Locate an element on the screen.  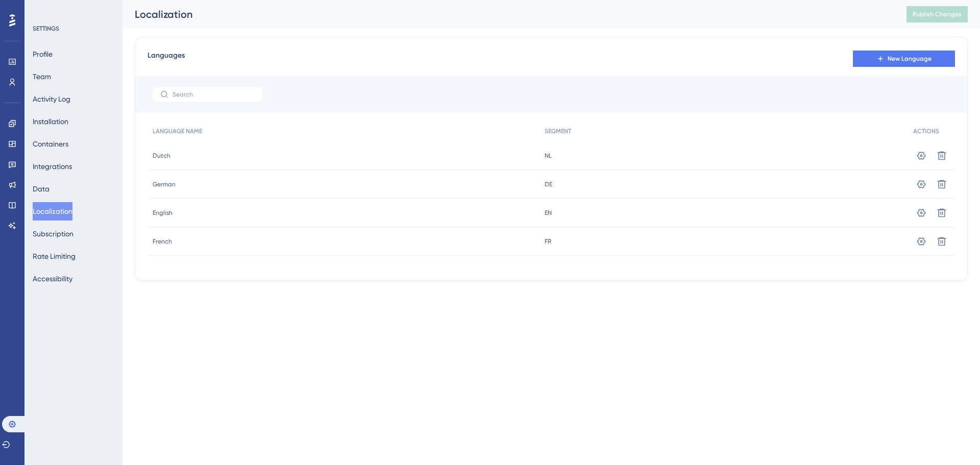
input: Search is located at coordinates (214, 95).